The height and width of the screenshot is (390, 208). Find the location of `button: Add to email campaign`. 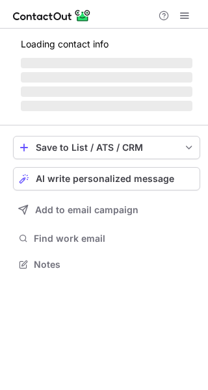

button: Add to email campaign is located at coordinates (107, 210).